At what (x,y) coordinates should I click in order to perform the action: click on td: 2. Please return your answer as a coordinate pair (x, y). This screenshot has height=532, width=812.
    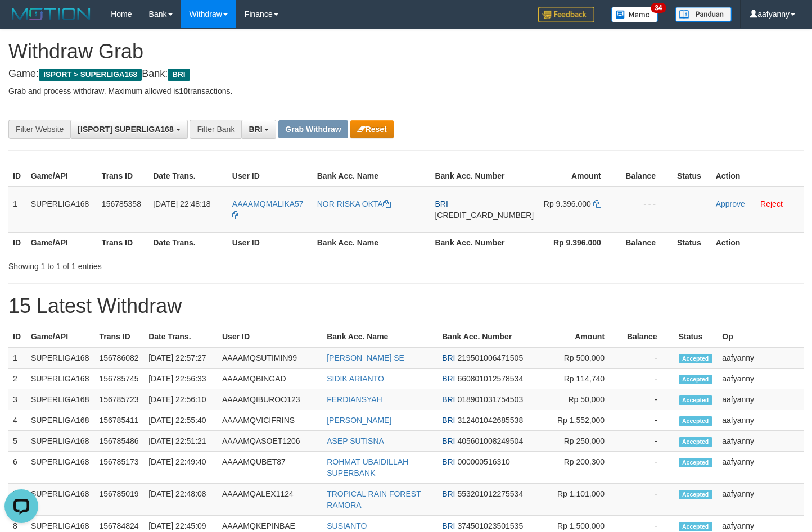
    Looking at the image, I should click on (18, 379).